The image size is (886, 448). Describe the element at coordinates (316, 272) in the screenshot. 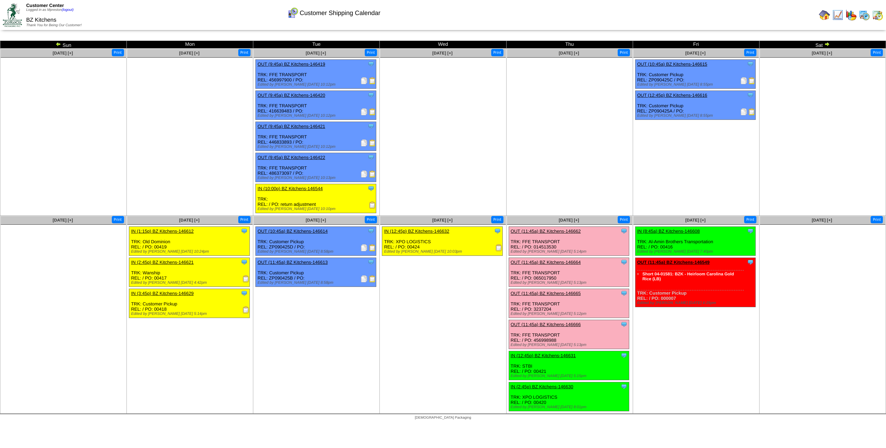

I see `div: TRK: Customer Pickup REL: ZP090425B / PO:` at that location.